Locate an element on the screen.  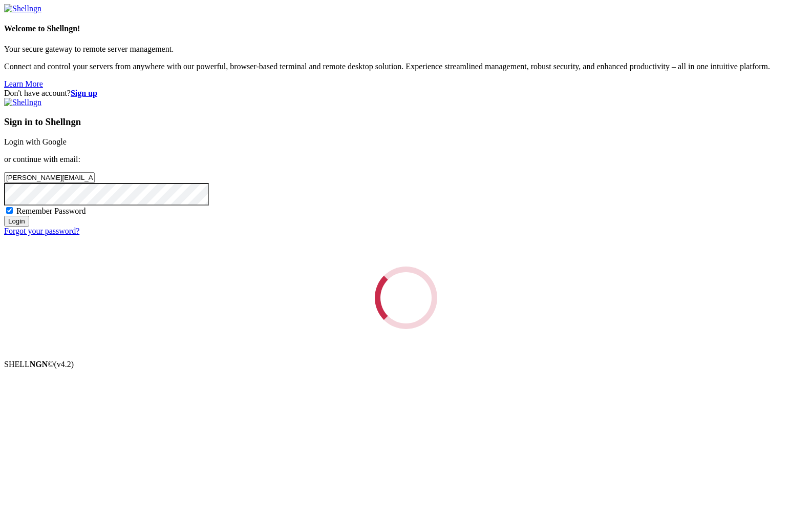
h4: Welcome to Shellngn! is located at coordinates (406, 29).